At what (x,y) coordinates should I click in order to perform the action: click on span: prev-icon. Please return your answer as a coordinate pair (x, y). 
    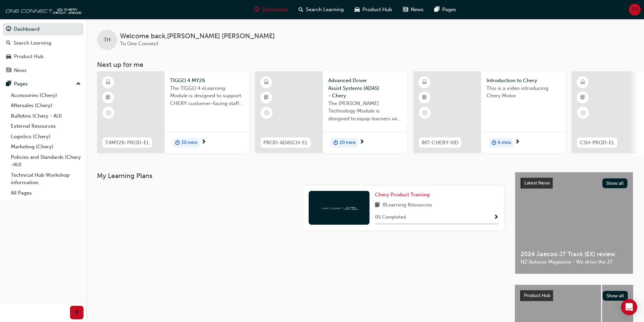
    Looking at the image, I should click on (77, 313).